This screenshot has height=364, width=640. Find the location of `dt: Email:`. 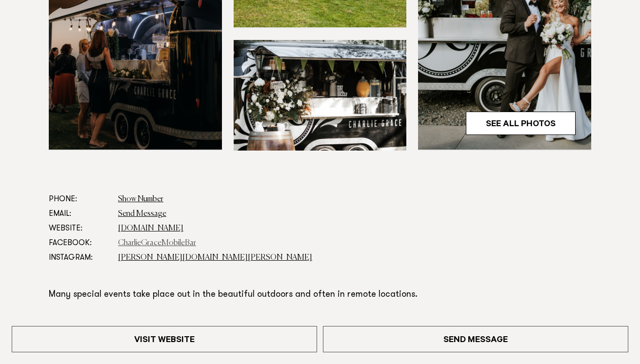

dt: Email: is located at coordinates (79, 214).